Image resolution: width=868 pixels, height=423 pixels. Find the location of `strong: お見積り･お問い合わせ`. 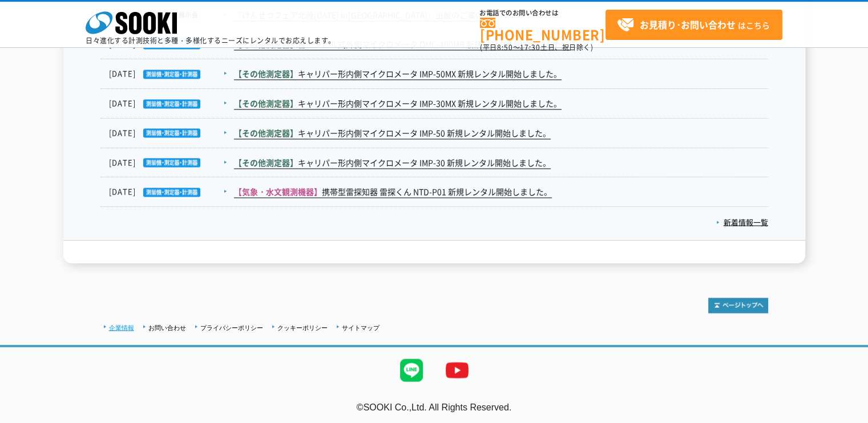

strong: お見積り･お問い合わせ is located at coordinates (688, 25).